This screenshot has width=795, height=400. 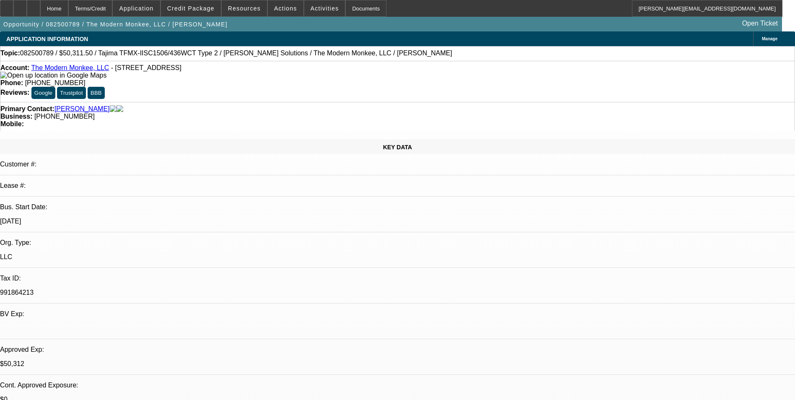 What do you see at coordinates (120, 109) in the screenshot?
I see `img: linkedin-icon.png` at bounding box center [120, 109].